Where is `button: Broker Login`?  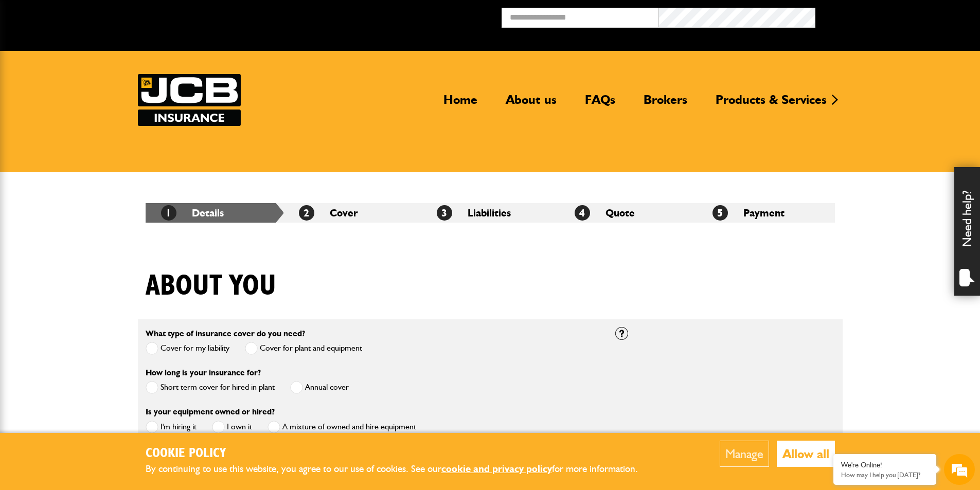 button: Broker Login is located at coordinates (893, 15).